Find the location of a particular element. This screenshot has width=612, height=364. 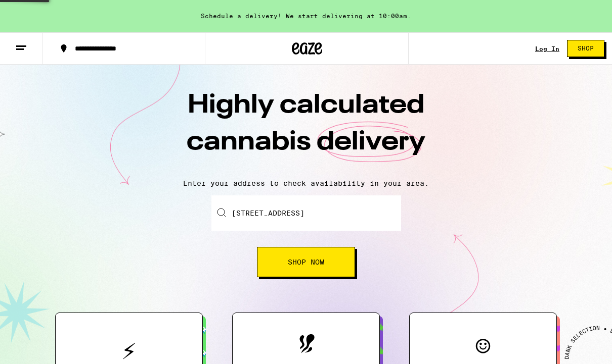

p: Enter your address to check availability in your area. is located at coordinates (306, 184).